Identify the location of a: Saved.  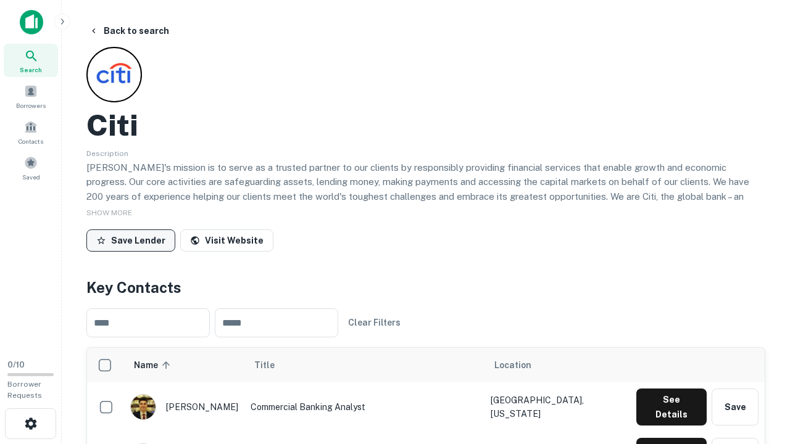
(31, 168).